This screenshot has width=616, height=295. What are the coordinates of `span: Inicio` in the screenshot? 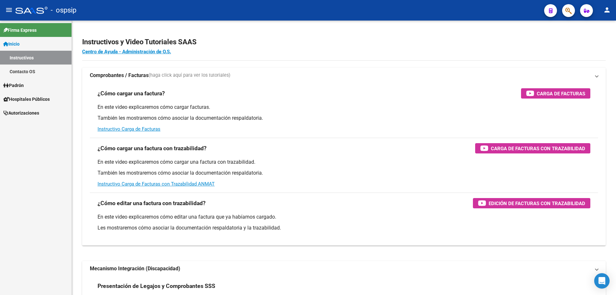 It's located at (11, 44).